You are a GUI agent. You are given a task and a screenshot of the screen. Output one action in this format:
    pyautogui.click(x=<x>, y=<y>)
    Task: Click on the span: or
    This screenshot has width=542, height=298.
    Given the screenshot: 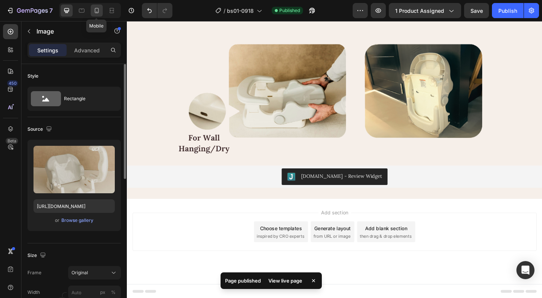 What is the action you would take?
    pyautogui.click(x=57, y=220)
    